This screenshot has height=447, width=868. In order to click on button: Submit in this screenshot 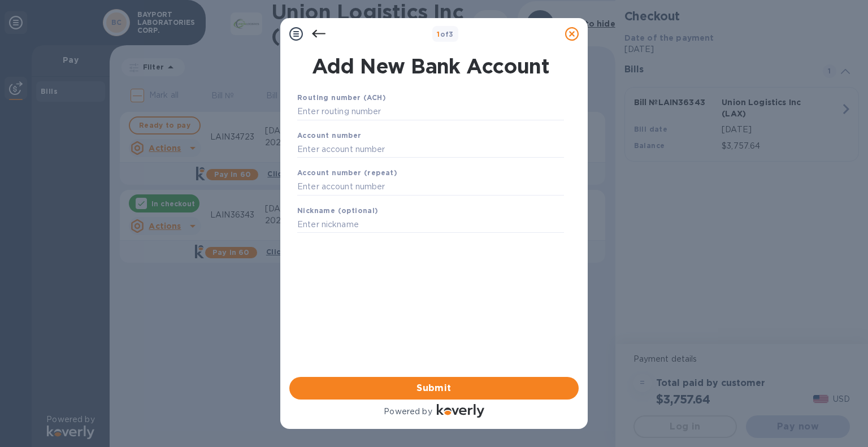, I will do `click(434, 389)`.